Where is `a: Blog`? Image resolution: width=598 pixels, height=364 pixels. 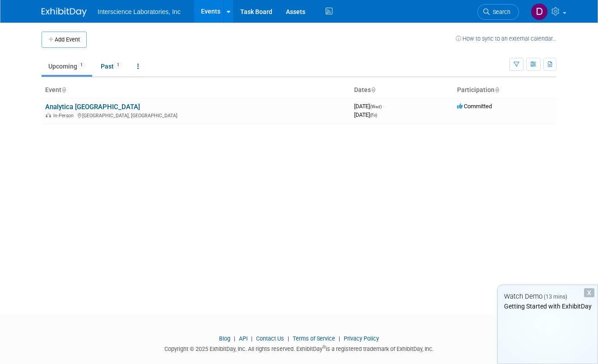 a: Blog is located at coordinates (224, 338).